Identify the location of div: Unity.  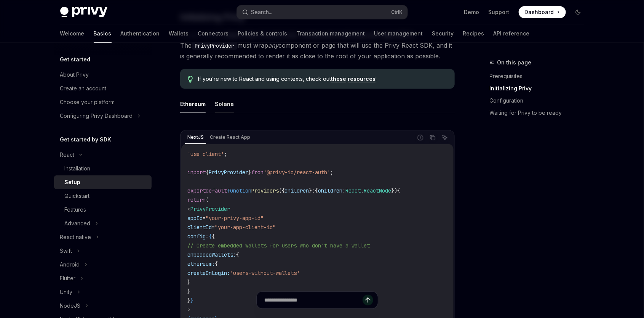
(66, 292).